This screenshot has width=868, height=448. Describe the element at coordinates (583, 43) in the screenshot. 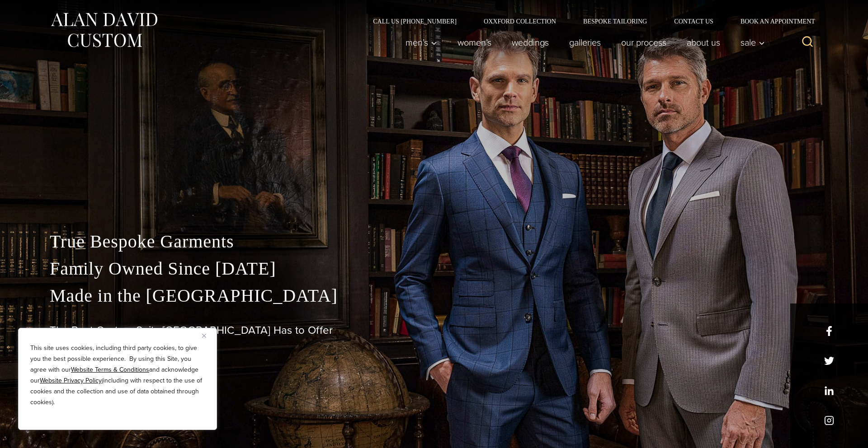

I see `nav: Primary Navigation` at that location.